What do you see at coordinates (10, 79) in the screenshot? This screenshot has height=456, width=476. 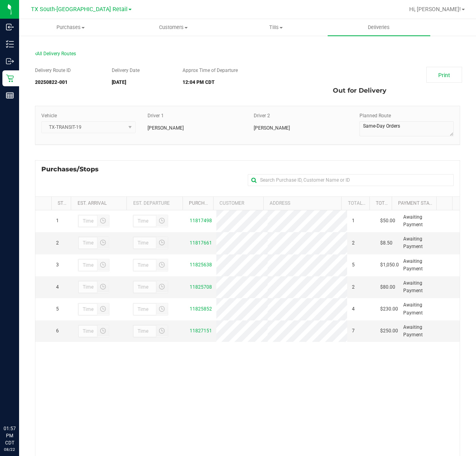 I see `inline-svg: Retail` at bounding box center [10, 79].